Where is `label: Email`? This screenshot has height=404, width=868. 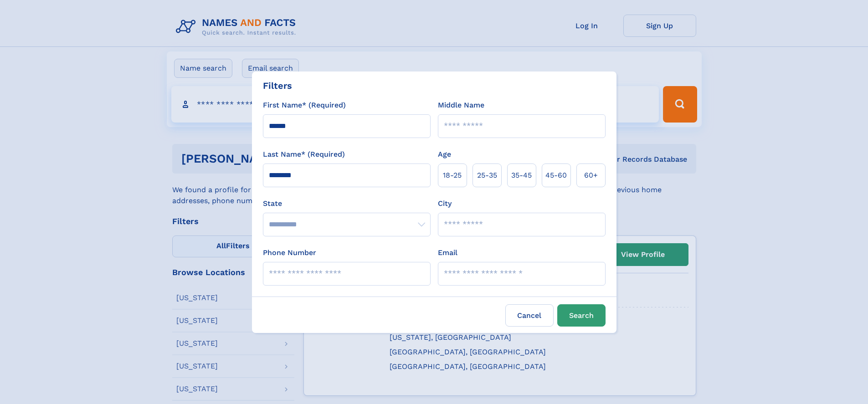
label: Email is located at coordinates (448, 252).